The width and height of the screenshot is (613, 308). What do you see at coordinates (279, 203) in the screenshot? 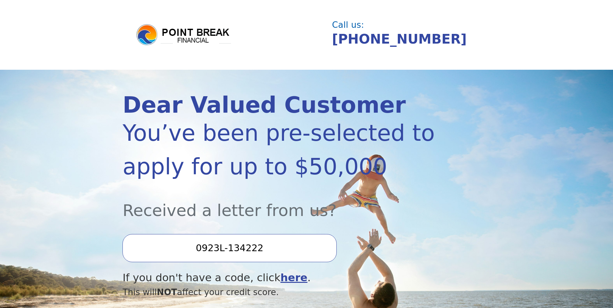
I see `div: Received a letter from us?` at bounding box center [279, 203].